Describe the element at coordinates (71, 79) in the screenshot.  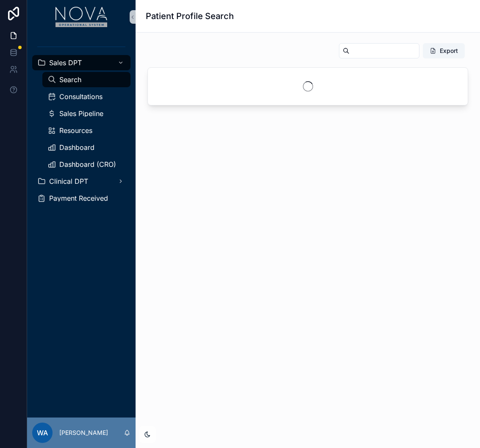
I see `span: Search` at that location.